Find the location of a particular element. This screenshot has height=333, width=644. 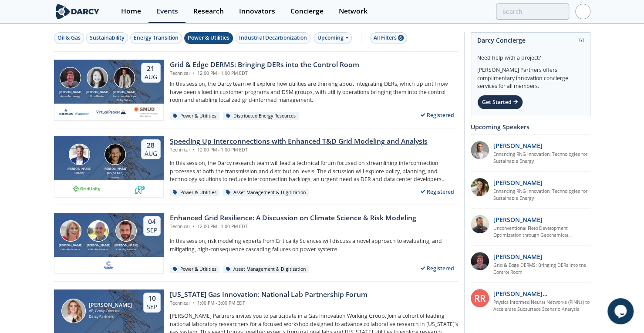

button: Oil & Gas is located at coordinates (69, 38).